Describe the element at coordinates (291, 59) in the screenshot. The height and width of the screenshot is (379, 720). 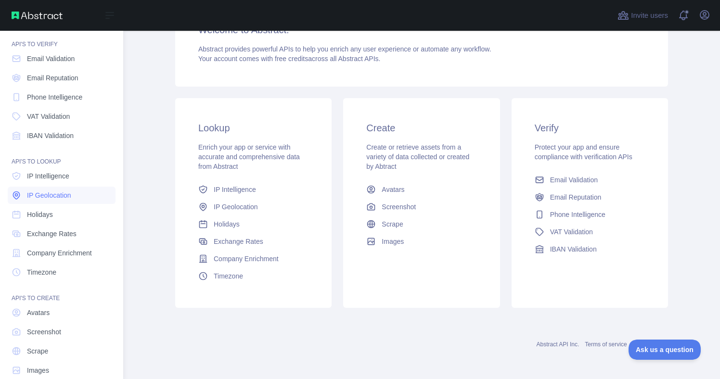
I see `span: free credits` at that location.